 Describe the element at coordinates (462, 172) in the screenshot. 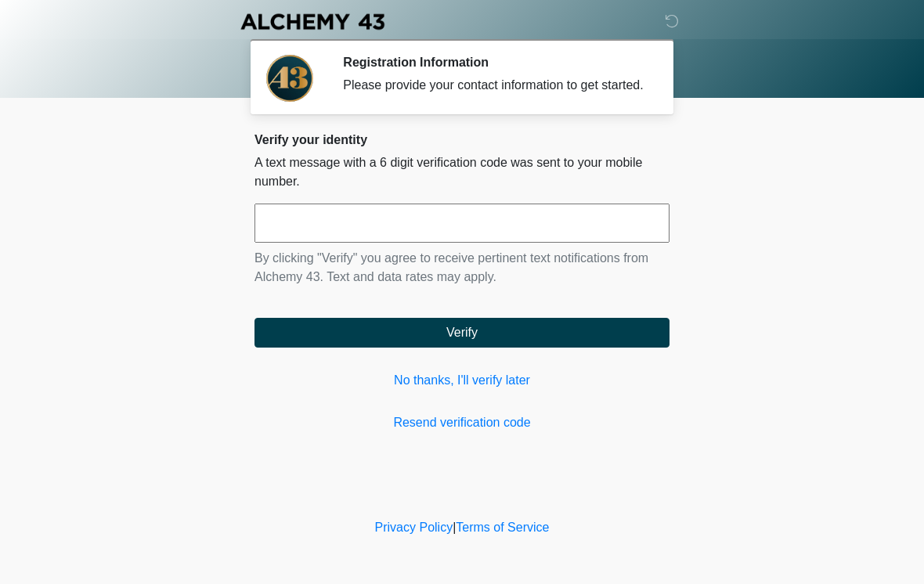

I see `p: A text message with a 6 digit verification code was sent to your mobile number.` at that location.